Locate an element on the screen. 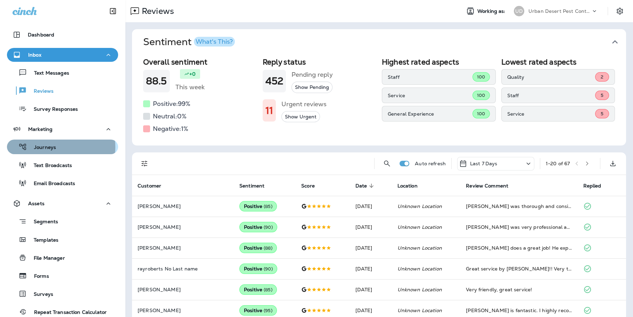 The height and width of the screenshot is (317, 633). button: Dashboard is located at coordinates (63, 35).